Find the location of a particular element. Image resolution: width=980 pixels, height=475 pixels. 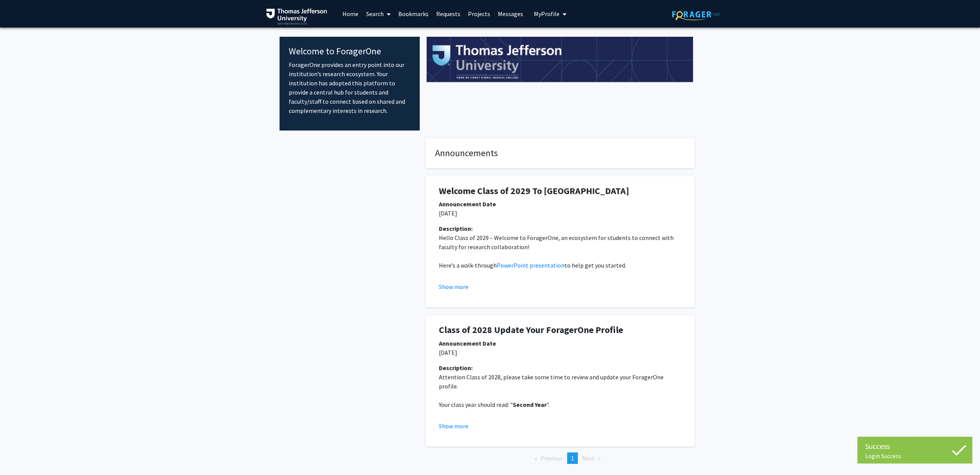

img: ForagerOne Logo is located at coordinates (696, 14).